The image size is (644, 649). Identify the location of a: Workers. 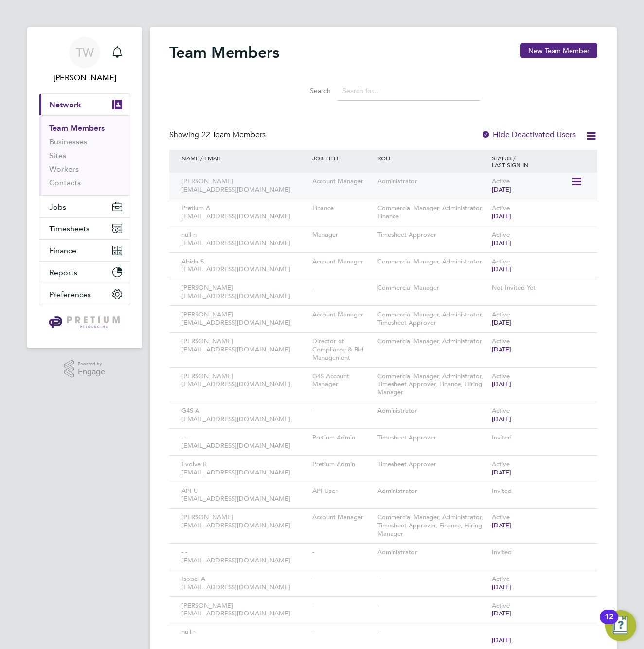
(64, 169).